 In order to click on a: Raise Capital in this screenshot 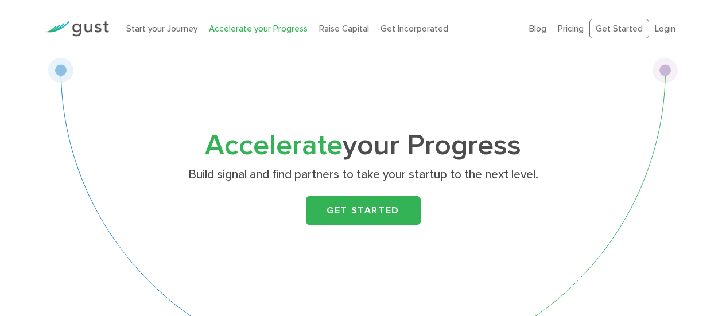, I will do `click(344, 29)`.